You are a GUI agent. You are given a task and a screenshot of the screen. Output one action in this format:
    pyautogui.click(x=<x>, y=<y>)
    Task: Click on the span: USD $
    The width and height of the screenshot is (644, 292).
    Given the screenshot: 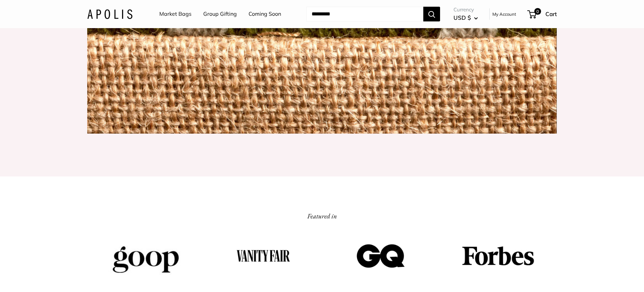 What is the action you would take?
    pyautogui.click(x=462, y=17)
    